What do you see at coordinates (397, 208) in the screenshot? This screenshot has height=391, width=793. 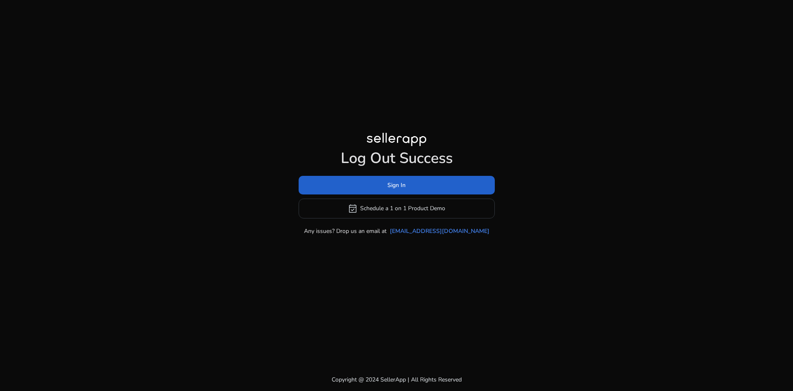 I see `button: event_availableSchedule a 1 on 1 Product Demo` at bounding box center [397, 208].